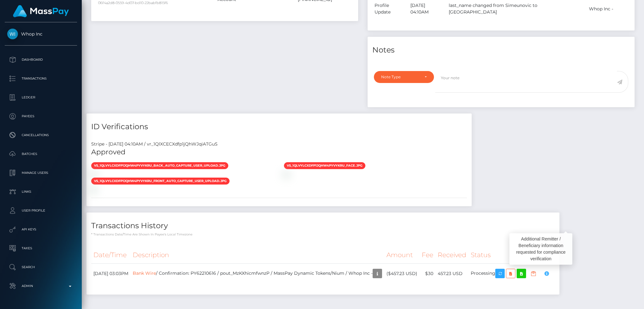 The image size is (644, 309). Describe the element at coordinates (41, 211) in the screenshot. I see `a: User Profile` at that location.